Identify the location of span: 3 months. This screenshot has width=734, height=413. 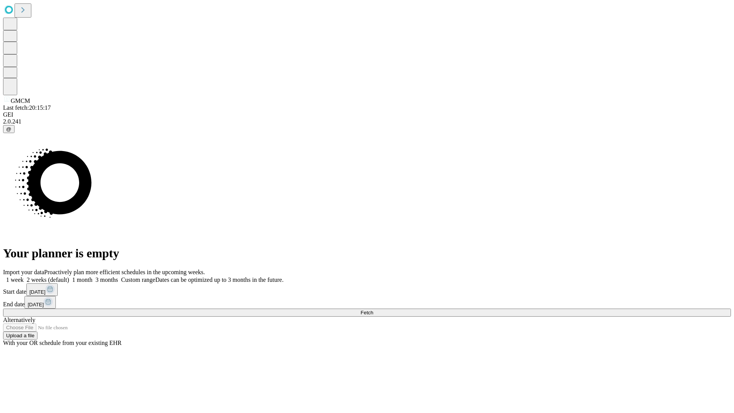
(107, 279).